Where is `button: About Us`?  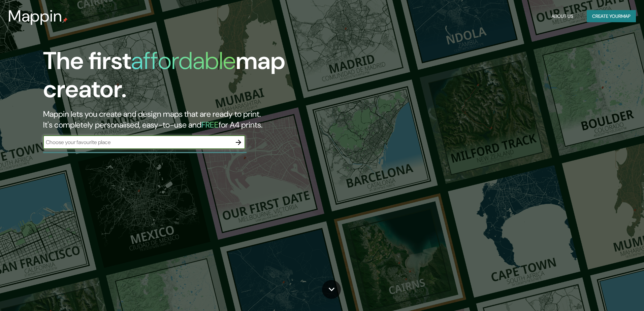 button: About Us is located at coordinates (562, 16).